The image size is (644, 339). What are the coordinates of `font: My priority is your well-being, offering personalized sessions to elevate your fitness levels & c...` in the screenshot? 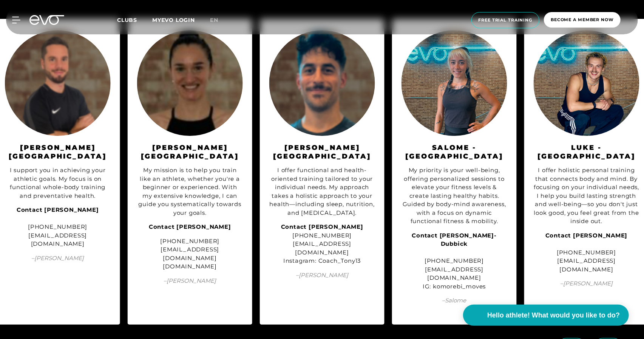 It's located at (455, 196).